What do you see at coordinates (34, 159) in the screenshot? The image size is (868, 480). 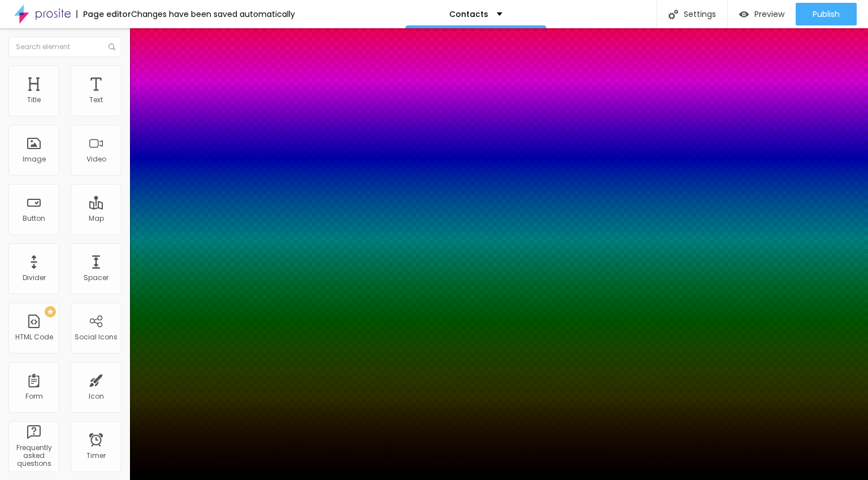 I see `div: Image` at bounding box center [34, 159].